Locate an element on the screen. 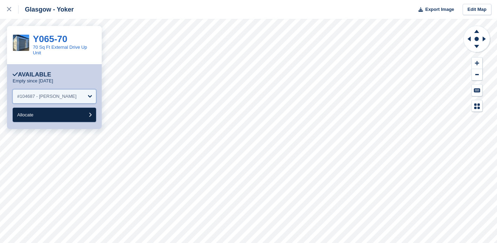 This screenshot has height=243, width=497. a: Edit Map is located at coordinates (477, 9).